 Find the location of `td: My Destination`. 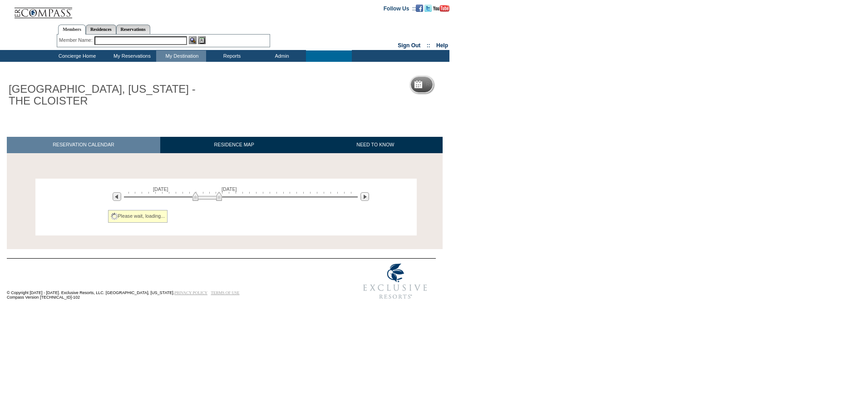

td: My Destination is located at coordinates (182, 56).